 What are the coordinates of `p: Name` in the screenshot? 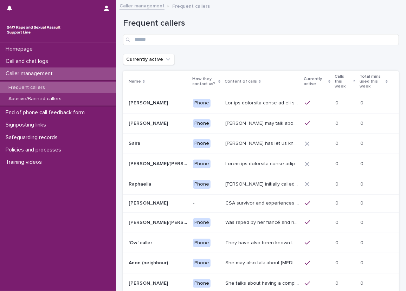 It's located at (135, 82).